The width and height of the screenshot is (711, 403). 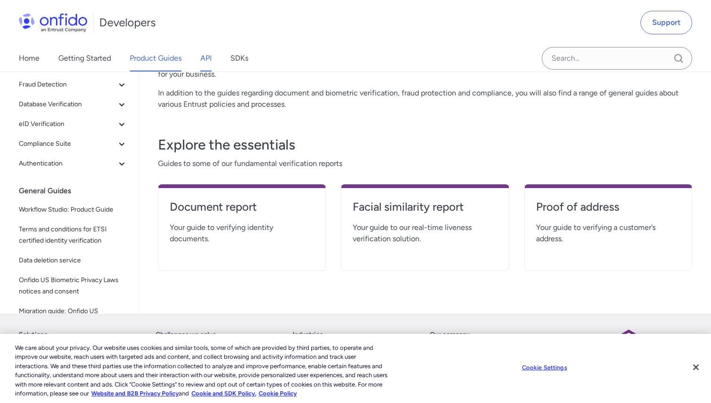 I want to click on a: Product Guides, so click(x=156, y=58).